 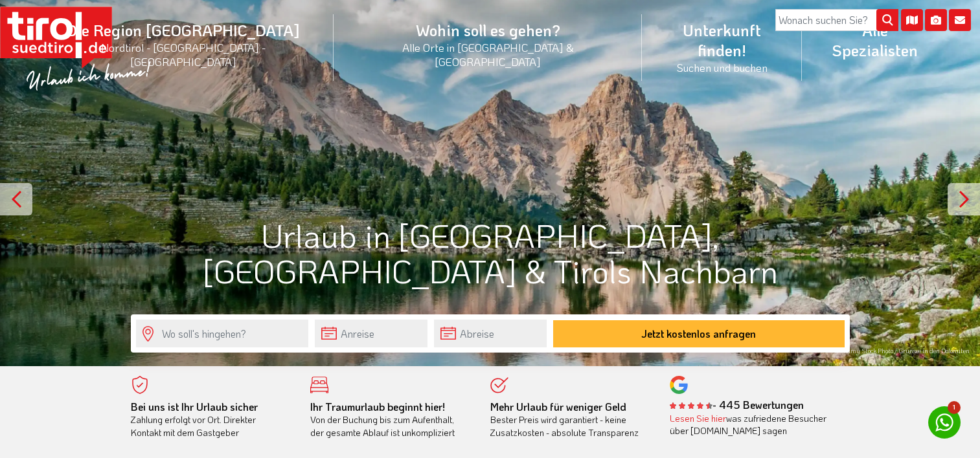 What do you see at coordinates (722, 48) in the screenshot?
I see `a: Unterkunft finden!Suchen und buchen` at bounding box center [722, 48].